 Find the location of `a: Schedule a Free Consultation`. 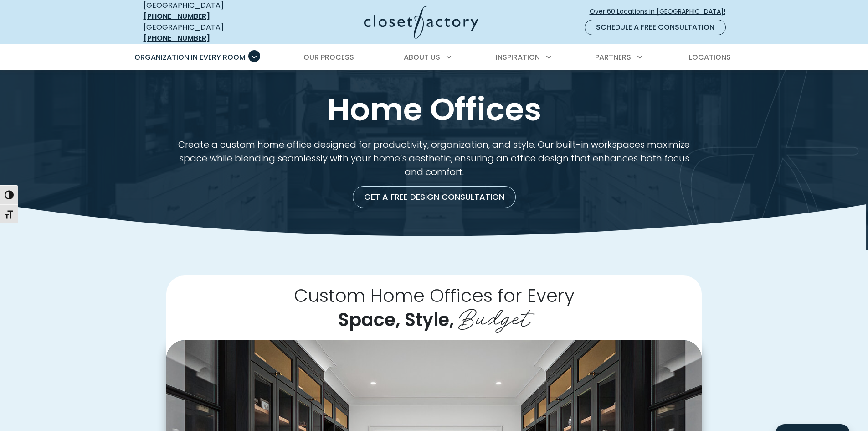

a: Schedule a Free Consultation is located at coordinates (656, 27).